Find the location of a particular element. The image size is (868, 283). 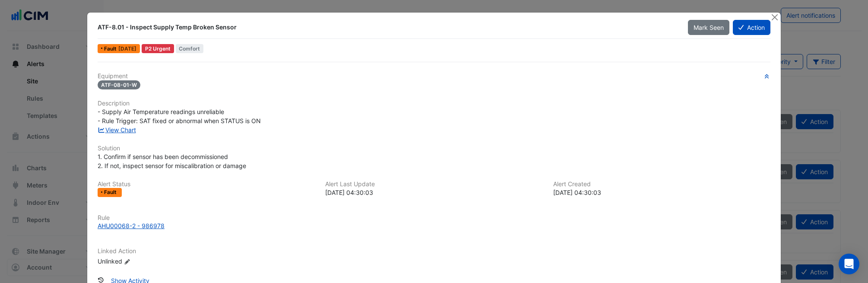

h6: Alert Last Update is located at coordinates (434, 184).